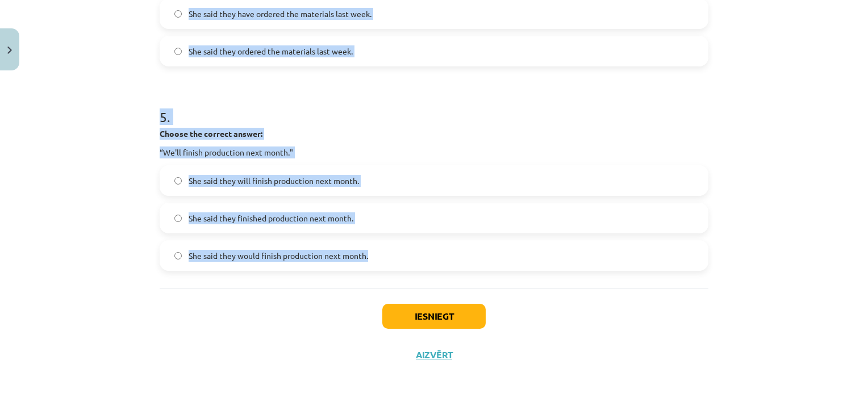 The width and height of the screenshot is (868, 402). What do you see at coordinates (211, 133) in the screenshot?
I see `strong: Choose the correct answer:` at bounding box center [211, 133].